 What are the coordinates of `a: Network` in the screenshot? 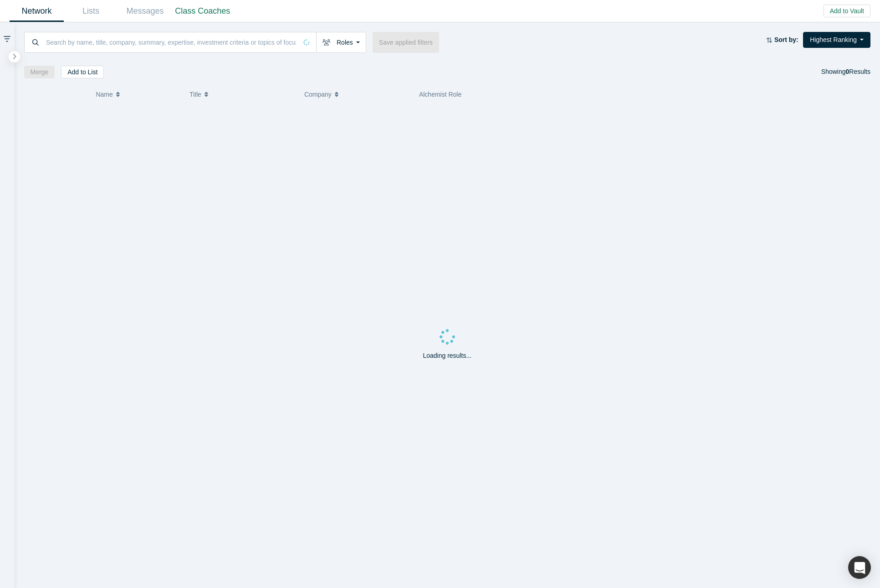 It's located at (37, 11).